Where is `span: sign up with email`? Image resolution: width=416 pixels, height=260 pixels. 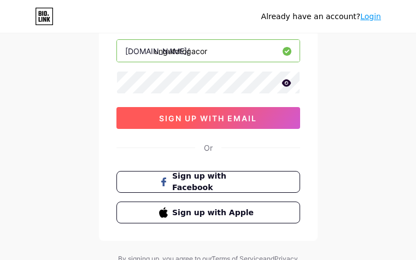 span: sign up with email is located at coordinates (207, 118).